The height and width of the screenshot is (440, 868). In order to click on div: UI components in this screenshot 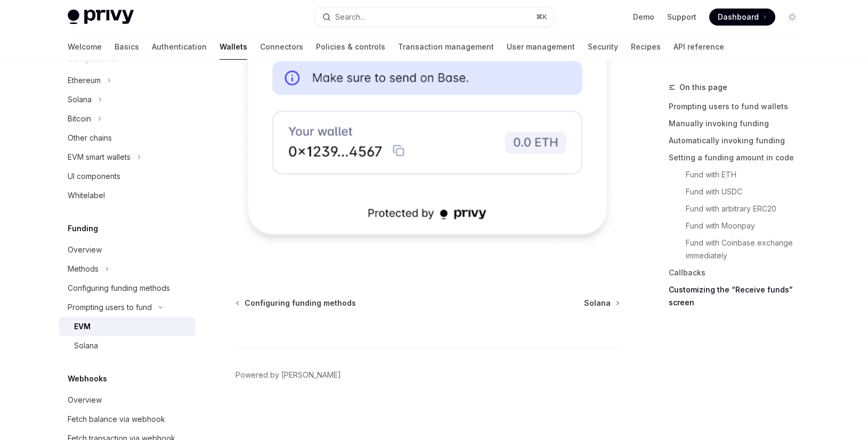, I will do `click(94, 176)`.